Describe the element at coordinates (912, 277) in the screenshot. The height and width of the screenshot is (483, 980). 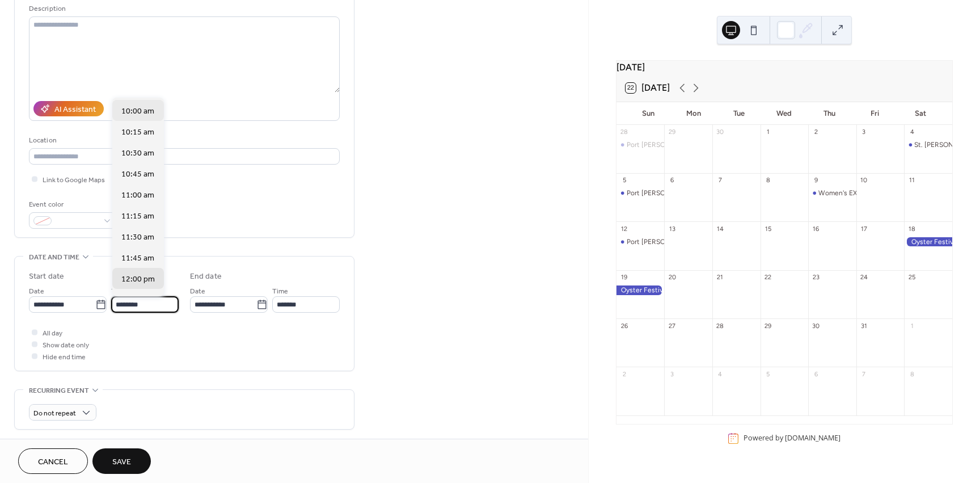
I see `div: 25` at that location.